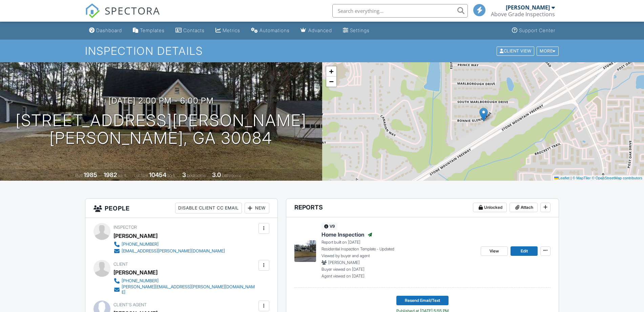 This screenshot has width=644, height=312. I want to click on a: Settings, so click(356, 30).